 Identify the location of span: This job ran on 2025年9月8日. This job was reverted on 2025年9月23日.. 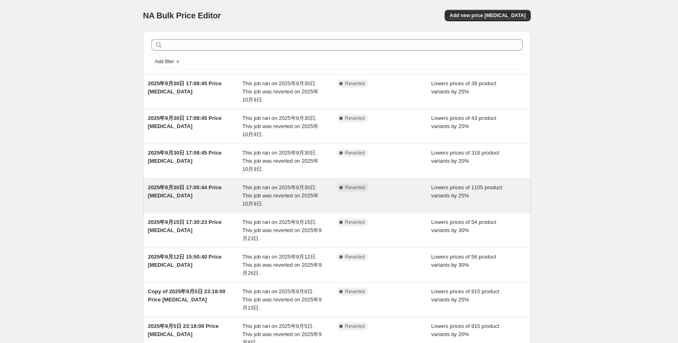
(282, 299).